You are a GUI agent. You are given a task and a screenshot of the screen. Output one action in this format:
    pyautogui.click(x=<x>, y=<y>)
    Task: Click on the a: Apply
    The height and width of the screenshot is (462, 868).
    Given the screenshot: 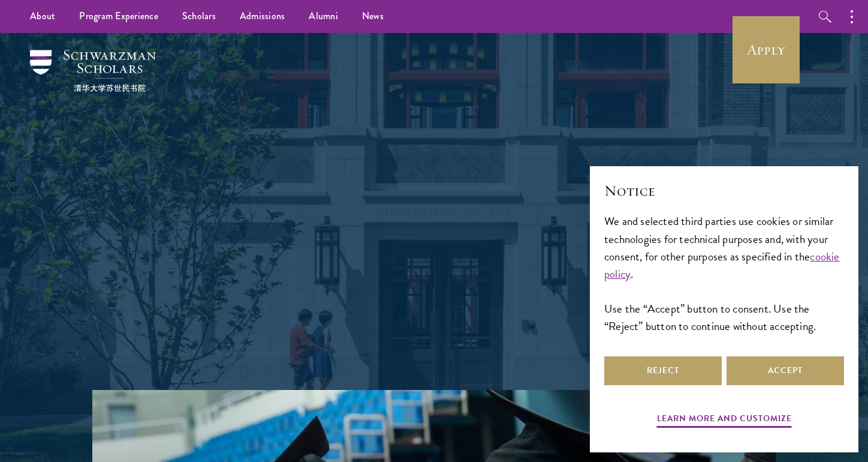 What is the action you would take?
    pyautogui.click(x=766, y=50)
    